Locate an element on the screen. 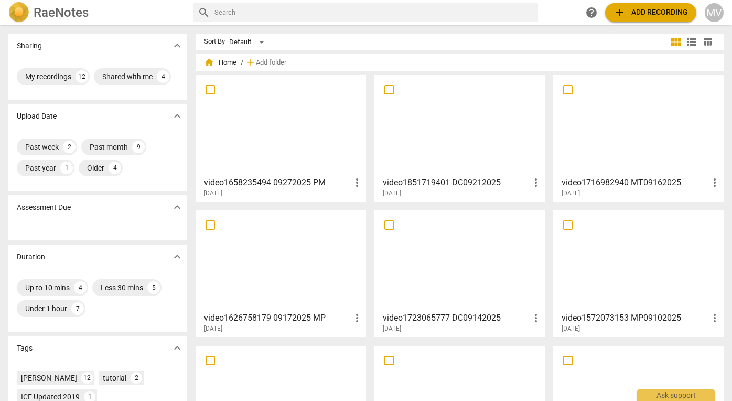 Image resolution: width=732 pixels, height=401 pixels. span: search is located at coordinates (204, 13).